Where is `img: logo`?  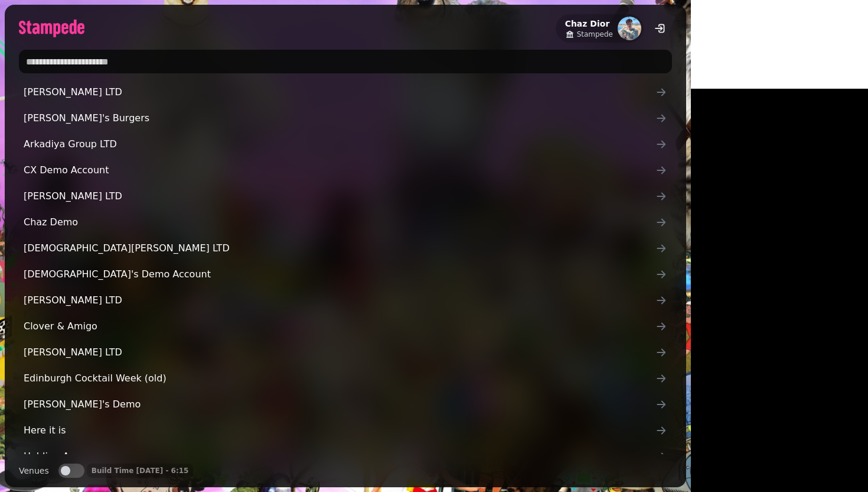 img: logo is located at coordinates (51, 28).